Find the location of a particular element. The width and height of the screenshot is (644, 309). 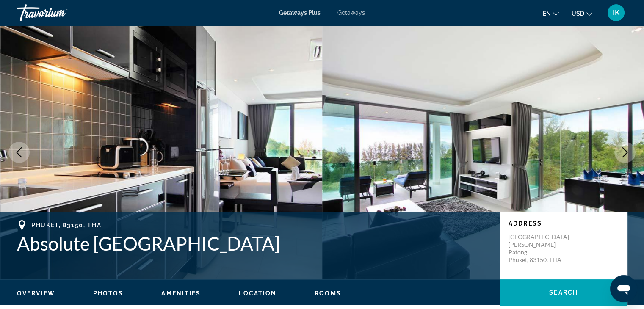

a: Getaways is located at coordinates (351, 13).